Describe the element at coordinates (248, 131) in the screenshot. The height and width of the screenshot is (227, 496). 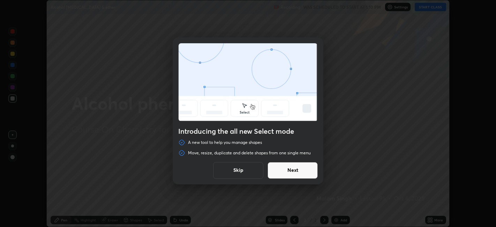
I see `h4: Introducing the all new Select mode` at that location.